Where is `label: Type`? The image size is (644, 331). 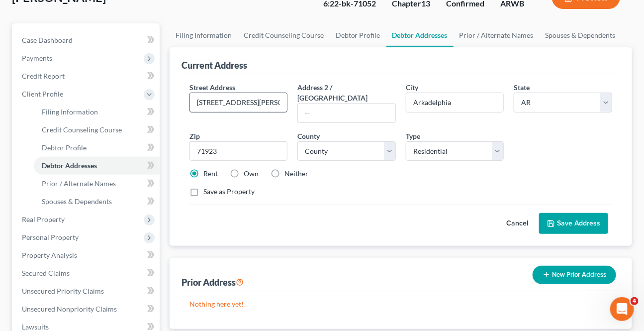
label: Type is located at coordinates (413, 136).